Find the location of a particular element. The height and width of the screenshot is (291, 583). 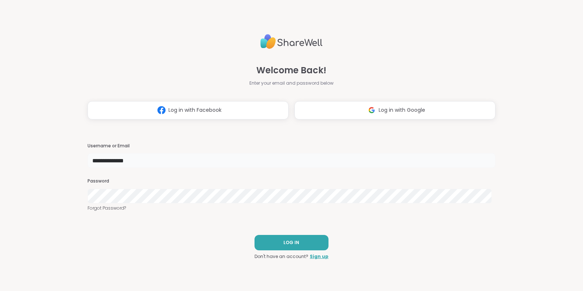

span: Don't have an account? is located at coordinates (281, 256).